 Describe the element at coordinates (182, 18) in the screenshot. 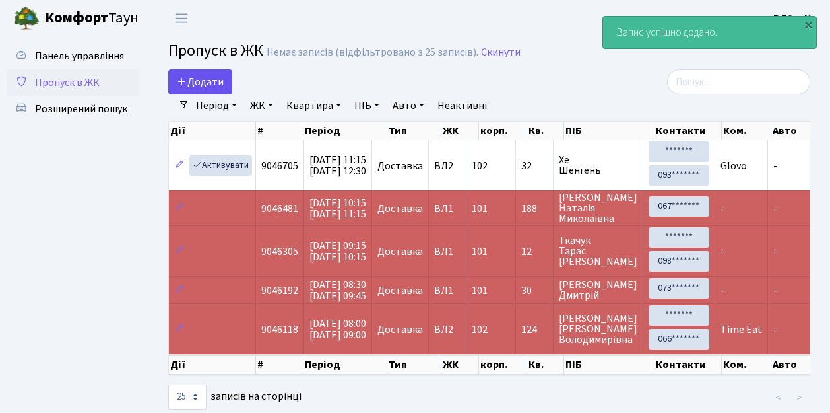

I see `button: Переключити навігацію` at that location.